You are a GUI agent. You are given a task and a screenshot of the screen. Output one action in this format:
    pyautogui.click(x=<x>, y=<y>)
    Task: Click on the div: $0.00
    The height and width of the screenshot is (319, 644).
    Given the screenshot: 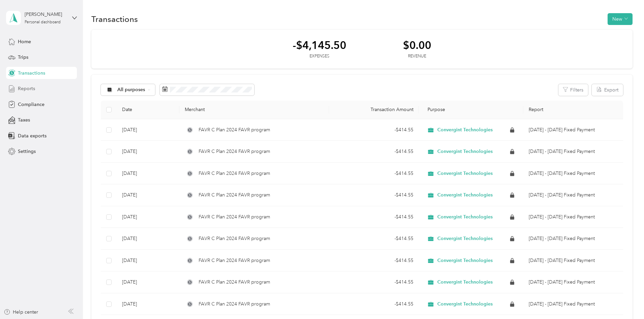 What is the action you would take?
    pyautogui.click(x=417, y=45)
    